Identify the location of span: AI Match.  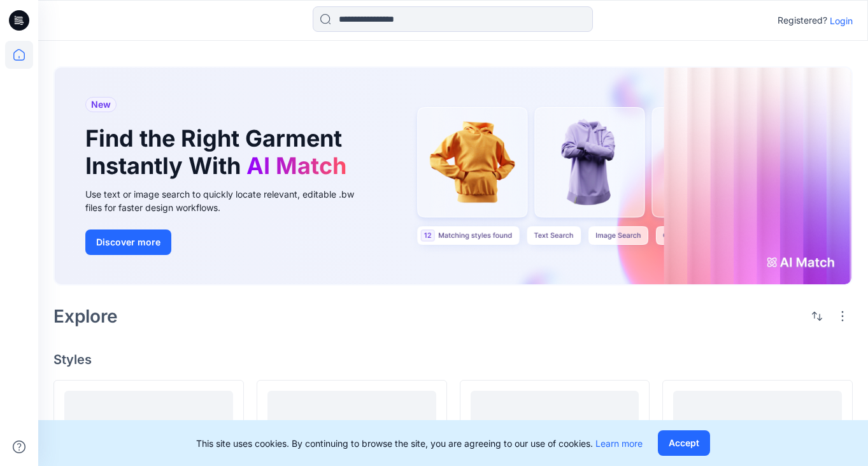
(296, 166).